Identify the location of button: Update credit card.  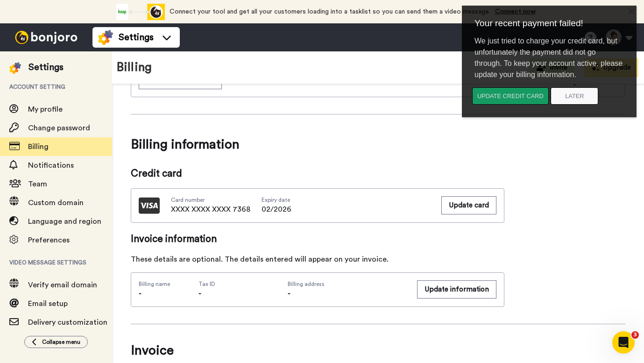
(49, 96).